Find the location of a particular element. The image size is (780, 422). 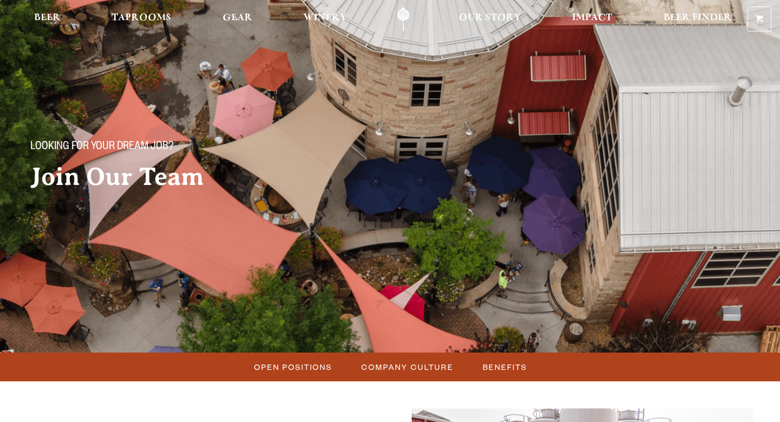

span: Benefits is located at coordinates (505, 366).